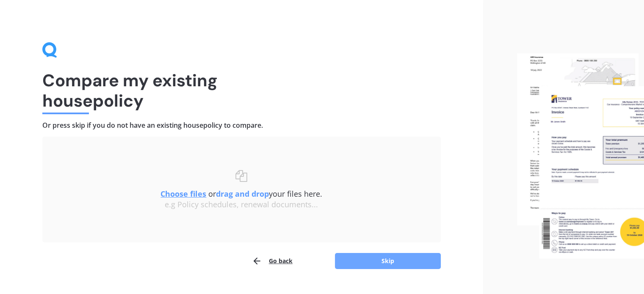  Describe the element at coordinates (241, 194) in the screenshot. I see `span: or your files here.` at that location.